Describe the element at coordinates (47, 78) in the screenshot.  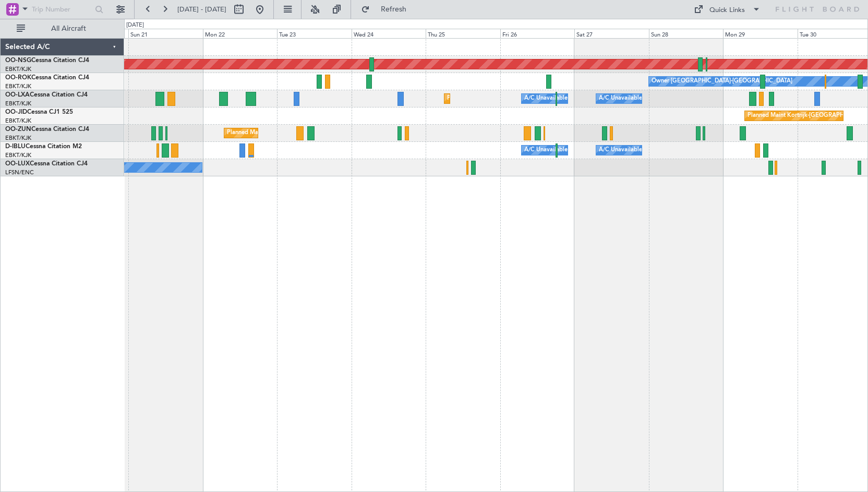
I see `a: OO-ROKCessna Citation CJ4` at that location.